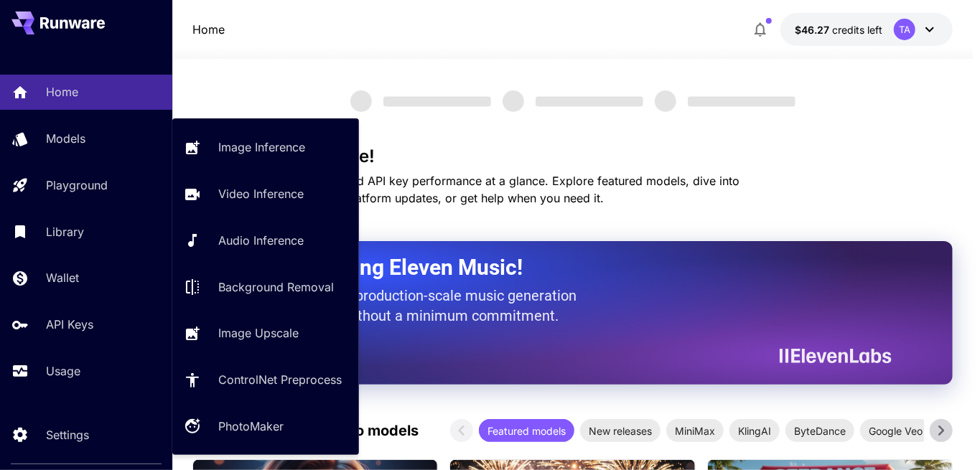 The image size is (980, 470). Describe the element at coordinates (76, 185) in the screenshot. I see `p: Playground` at that location.